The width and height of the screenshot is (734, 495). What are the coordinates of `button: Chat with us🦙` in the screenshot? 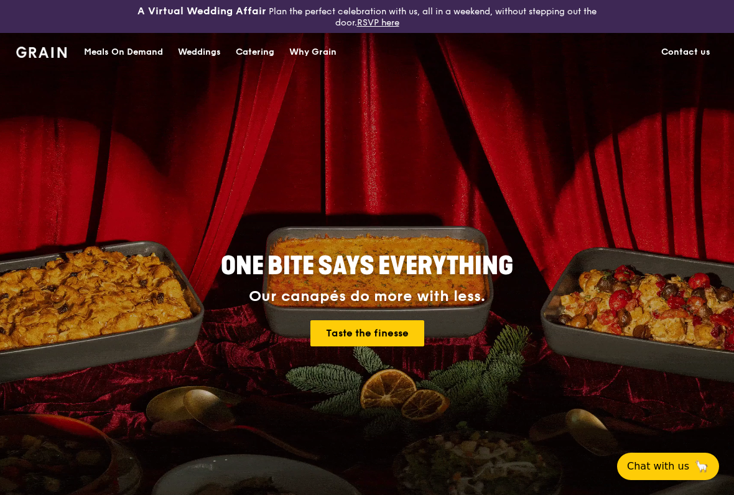 It's located at (668, 467).